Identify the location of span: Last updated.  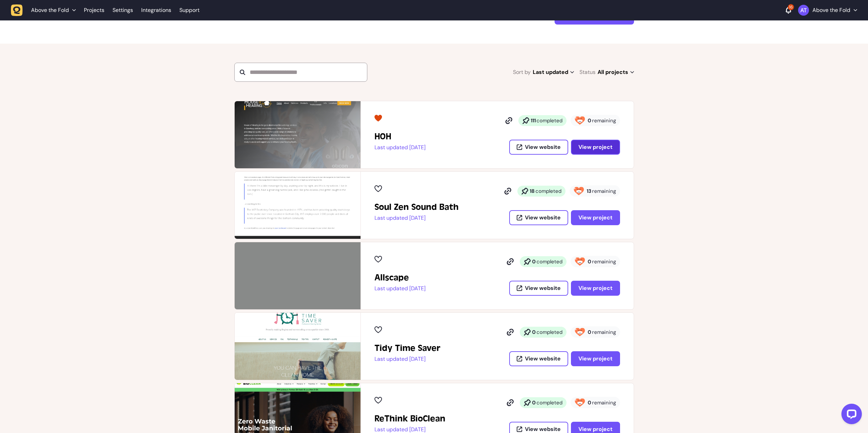
(553, 72).